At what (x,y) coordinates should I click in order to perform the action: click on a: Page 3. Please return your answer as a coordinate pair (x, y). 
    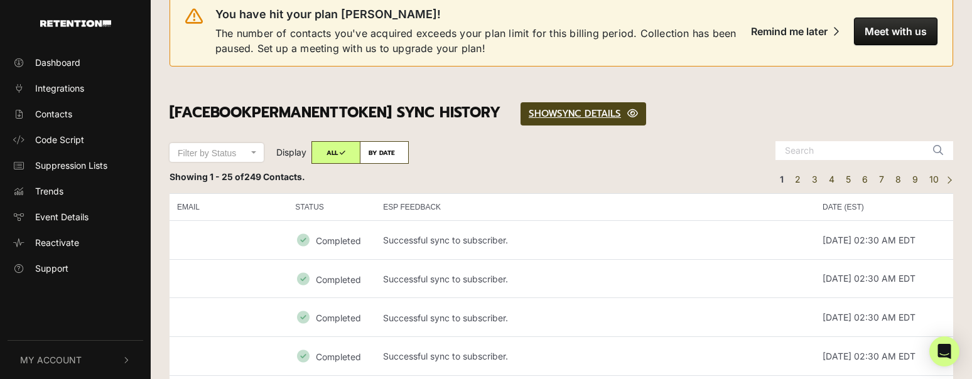
    Looking at the image, I should click on (815, 179).